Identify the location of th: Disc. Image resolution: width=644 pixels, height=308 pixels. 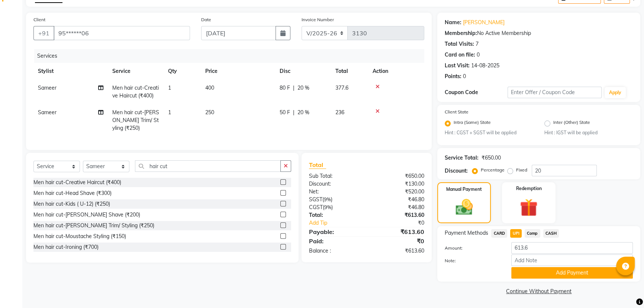
(303, 71).